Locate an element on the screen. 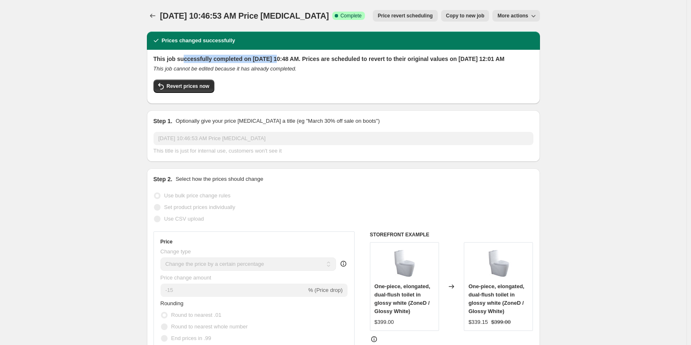 Image resolution: width=691 pixels, height=345 pixels. span: Price revert scheduling is located at coordinates (405, 16).